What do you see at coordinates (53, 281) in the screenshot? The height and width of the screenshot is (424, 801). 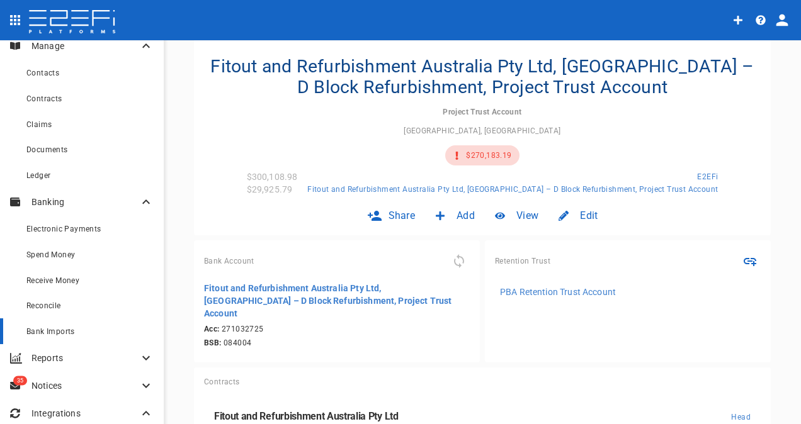 I see `span: Receive Money` at bounding box center [53, 281].